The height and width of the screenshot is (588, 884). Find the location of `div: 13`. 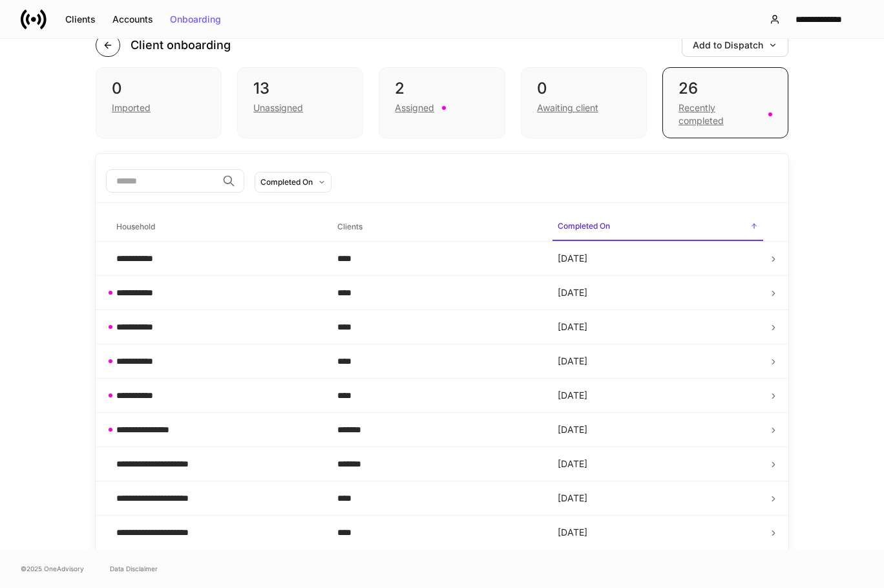

div: 13 is located at coordinates (299, 88).